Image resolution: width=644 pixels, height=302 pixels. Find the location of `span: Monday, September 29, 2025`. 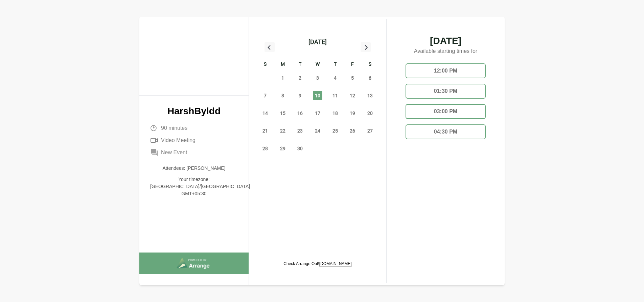

span: Monday, September 29, 2025 is located at coordinates (283, 149).